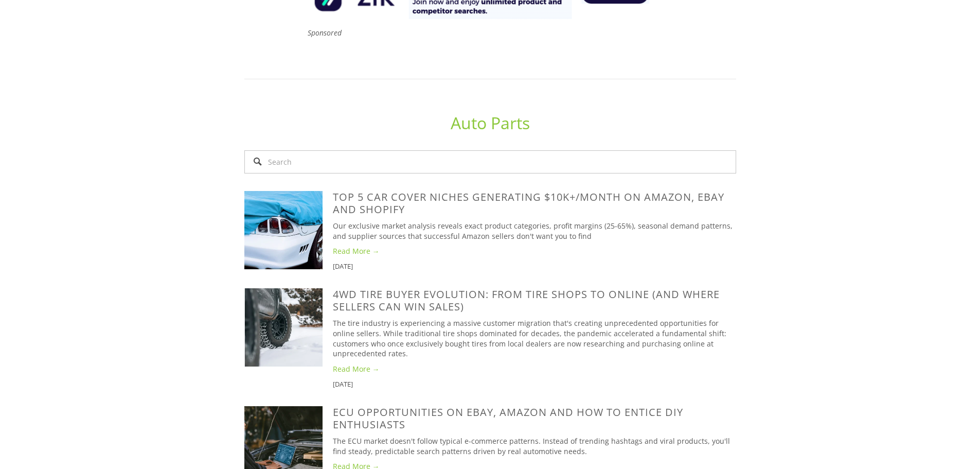  What do you see at coordinates (283, 230) in the screenshot?
I see `img: Top 5 Car Cover Niches Generating $10K+/Month on Amazon, eBay and Shopify` at bounding box center [283, 230].